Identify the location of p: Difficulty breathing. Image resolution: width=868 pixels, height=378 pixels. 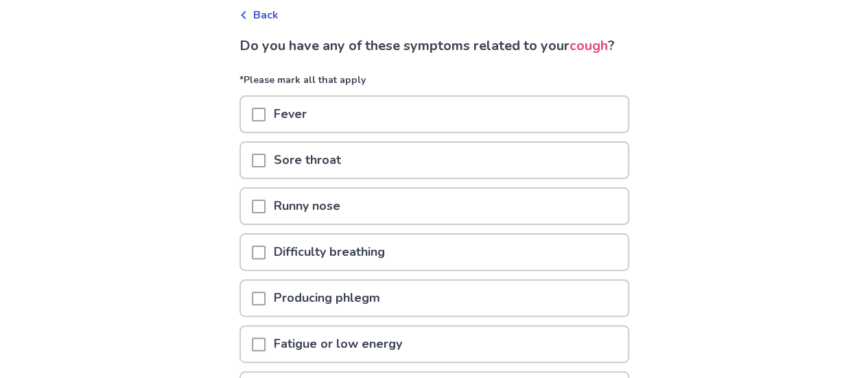
(329, 252).